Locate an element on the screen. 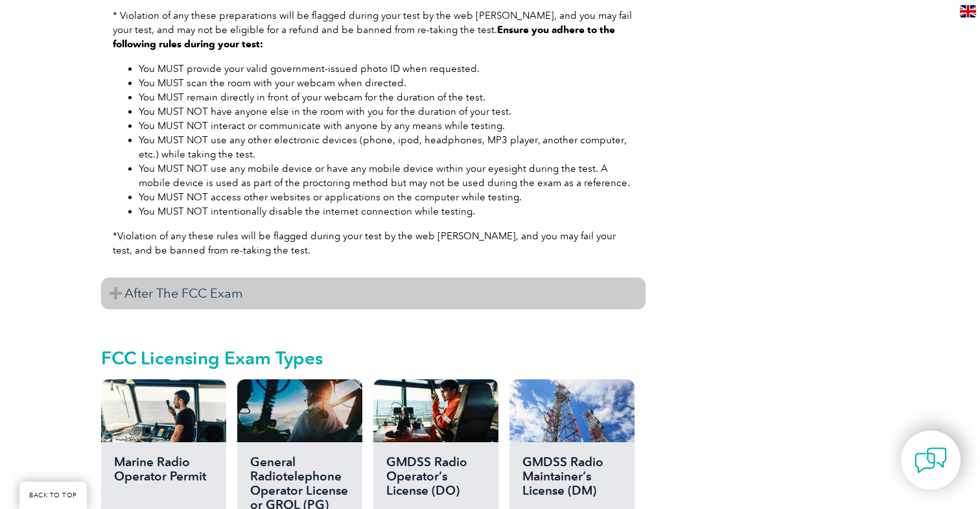 The image size is (980, 509). li: You MUST NOT access other websites or applications on the computer while testing. is located at coordinates (386, 197).